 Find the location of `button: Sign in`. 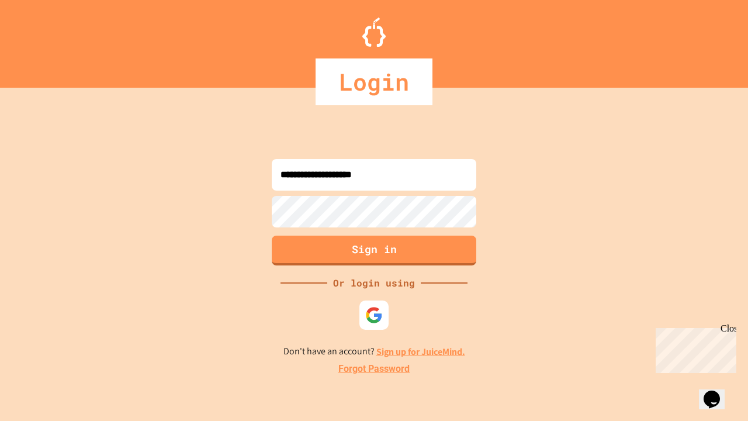

button: Sign in is located at coordinates (374, 250).